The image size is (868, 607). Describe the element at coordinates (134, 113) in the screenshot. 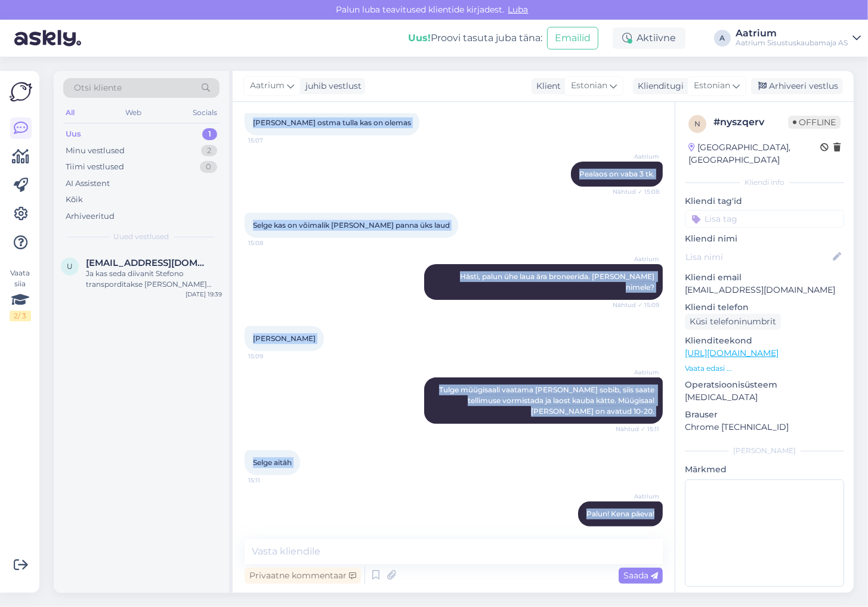

I see `div: Web` at that location.